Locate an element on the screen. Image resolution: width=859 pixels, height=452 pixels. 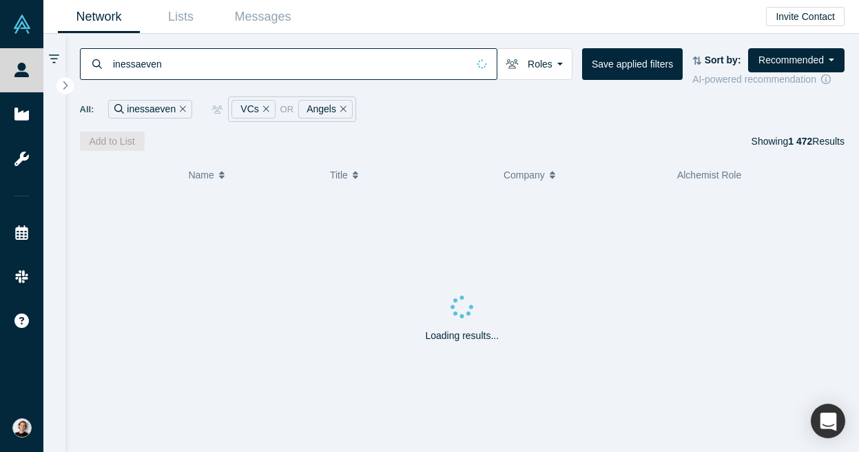
input: Search by name, title, company, summary, expertise, investment criteria or topics of focus is located at coordinates (289, 63).